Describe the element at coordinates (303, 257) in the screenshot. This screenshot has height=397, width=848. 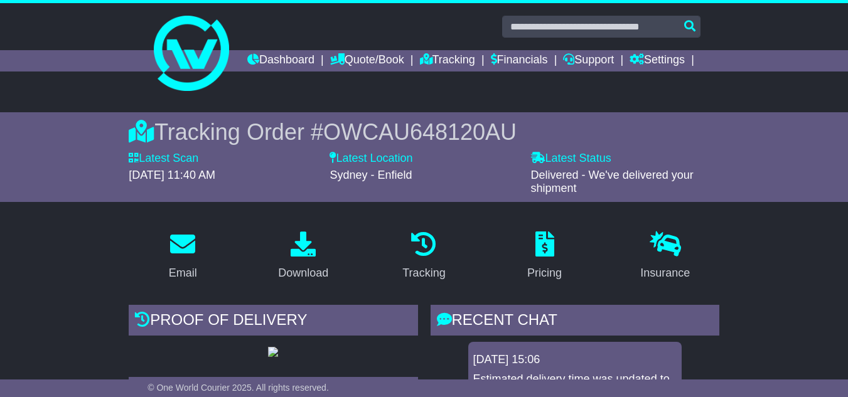
I see `a: Download` at that location.